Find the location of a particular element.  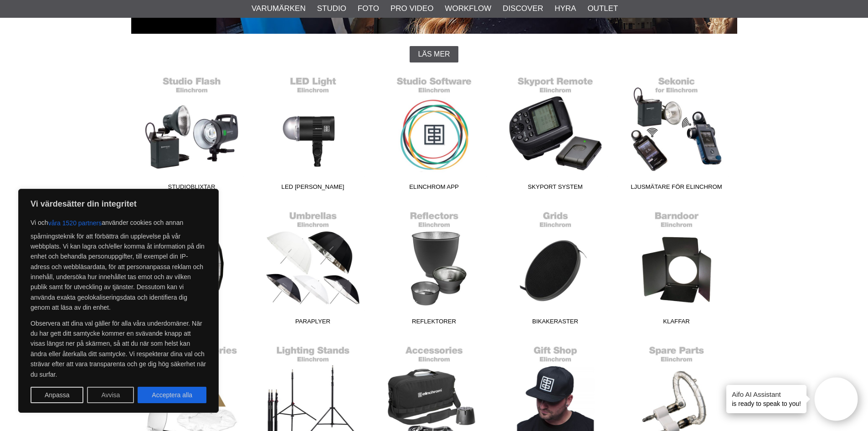

a: Varumärken is located at coordinates (278, 9).